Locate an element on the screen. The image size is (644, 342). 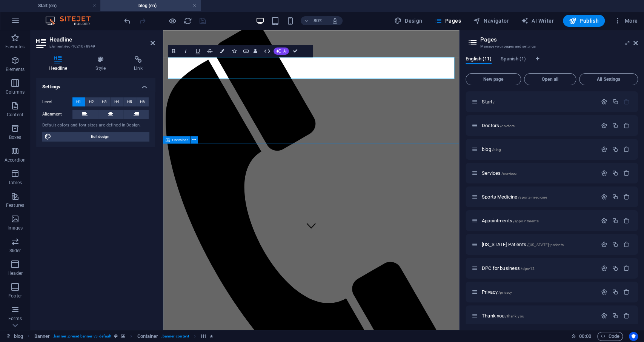
h4: Settings is located at coordinates (95, 85).